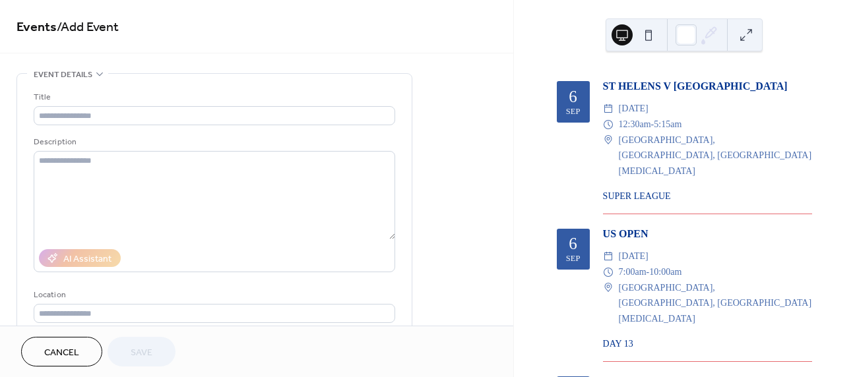 The width and height of the screenshot is (855, 377). What do you see at coordinates (707, 344) in the screenshot?
I see `div: DAY 13` at bounding box center [707, 344].